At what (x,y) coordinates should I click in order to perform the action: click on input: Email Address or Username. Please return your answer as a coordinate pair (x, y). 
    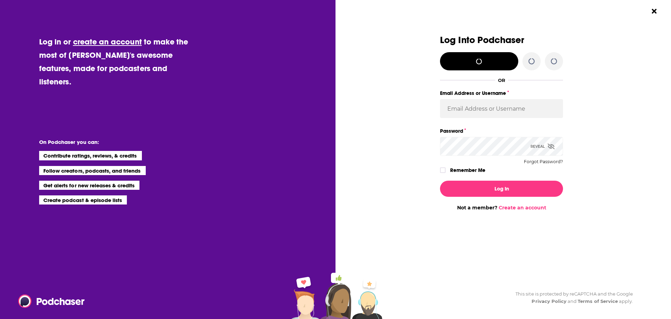
    Looking at the image, I should click on (502, 108).